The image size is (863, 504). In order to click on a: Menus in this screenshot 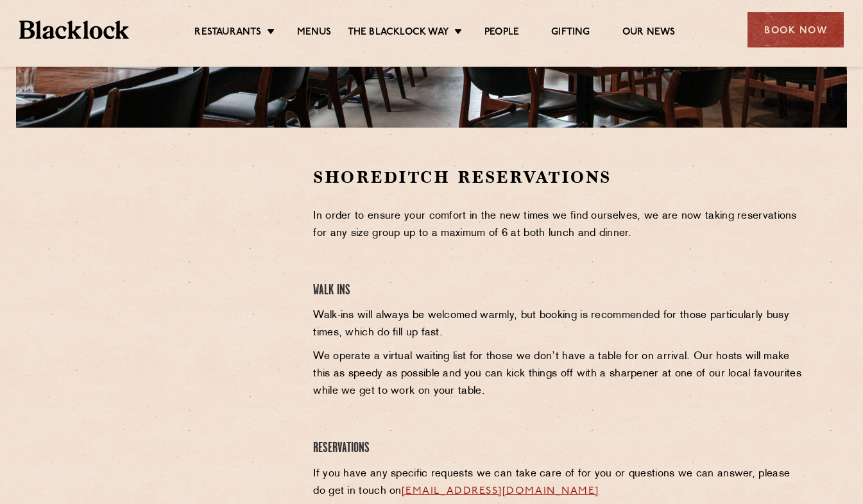, I will do `click(315, 33)`.